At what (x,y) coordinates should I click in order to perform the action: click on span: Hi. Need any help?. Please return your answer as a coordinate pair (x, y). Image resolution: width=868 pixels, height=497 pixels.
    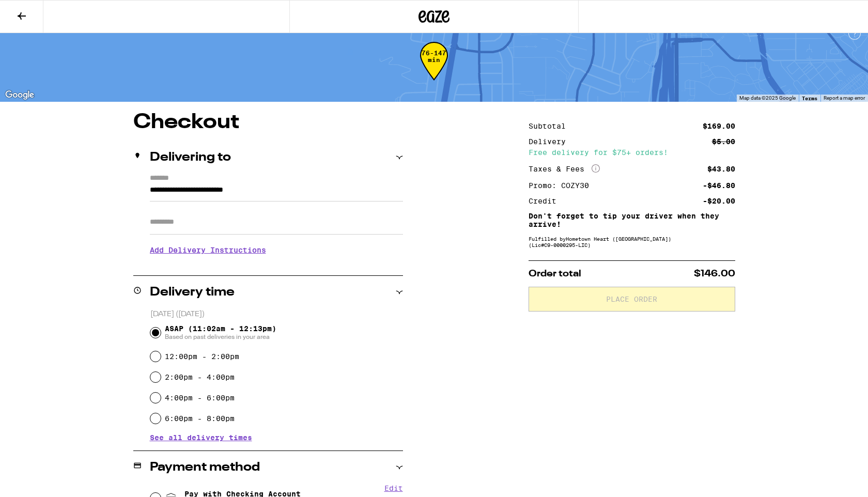
    Looking at the image, I should click on (40, 11).